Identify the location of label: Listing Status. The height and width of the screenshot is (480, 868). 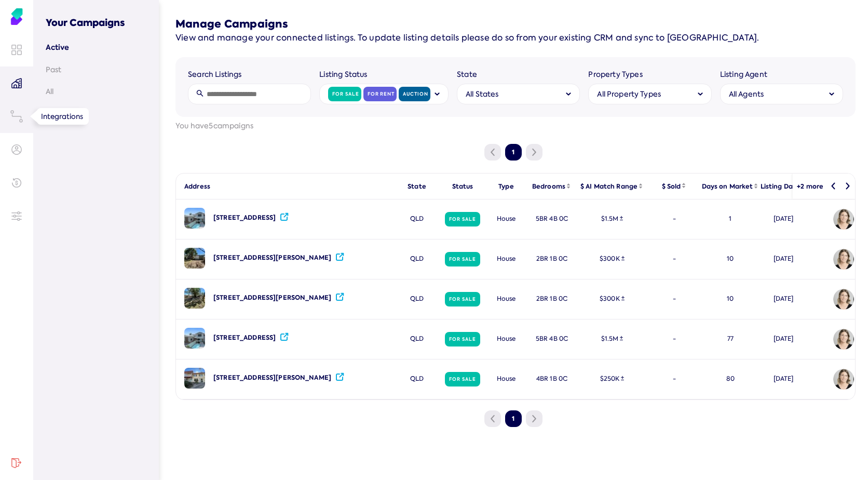
(384, 75).